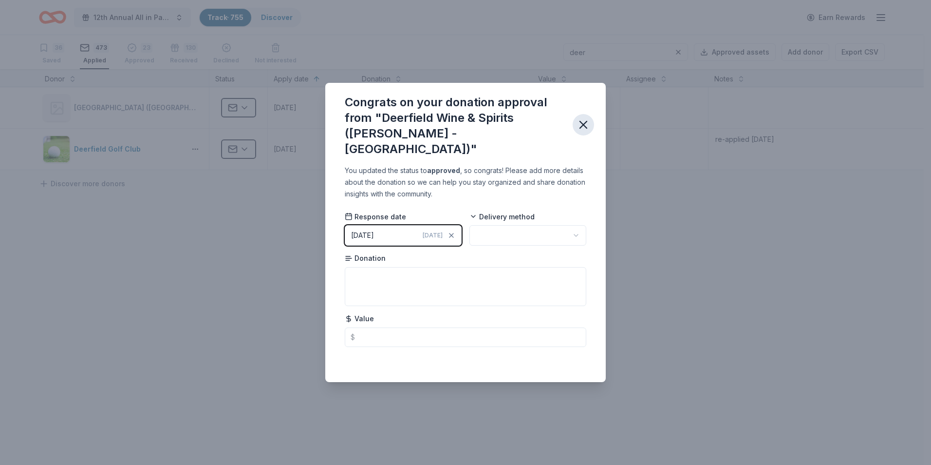 The width and height of the screenshot is (931, 465). Describe the element at coordinates (360, 319) in the screenshot. I see `span: Value` at that location.